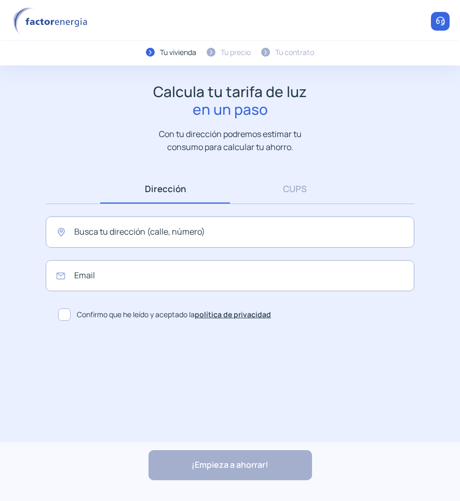  Describe the element at coordinates (236, 52) in the screenshot. I see `div: Tu precio` at that location.